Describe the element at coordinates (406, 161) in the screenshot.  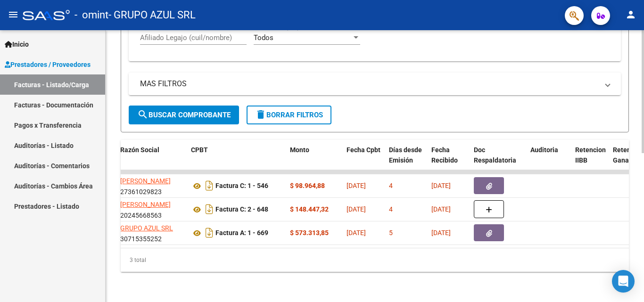
I see `datatable-header-cell: Días desde Emisión` at that location.